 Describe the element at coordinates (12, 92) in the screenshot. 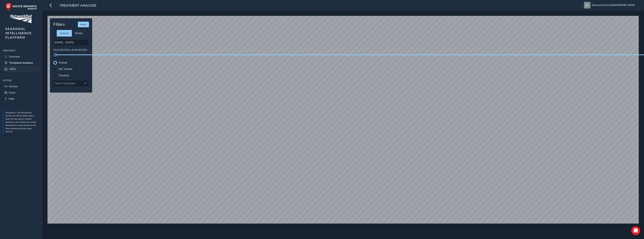

I see `span: Users` at that location.